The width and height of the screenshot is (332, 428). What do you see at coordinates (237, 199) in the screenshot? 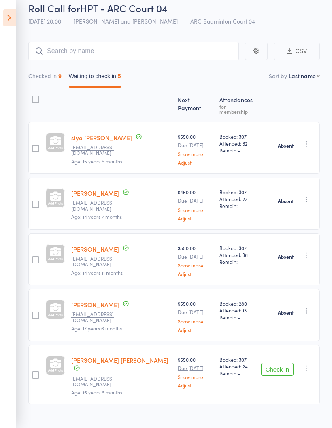
I see `span: Attended: 27` at bounding box center [237, 199].